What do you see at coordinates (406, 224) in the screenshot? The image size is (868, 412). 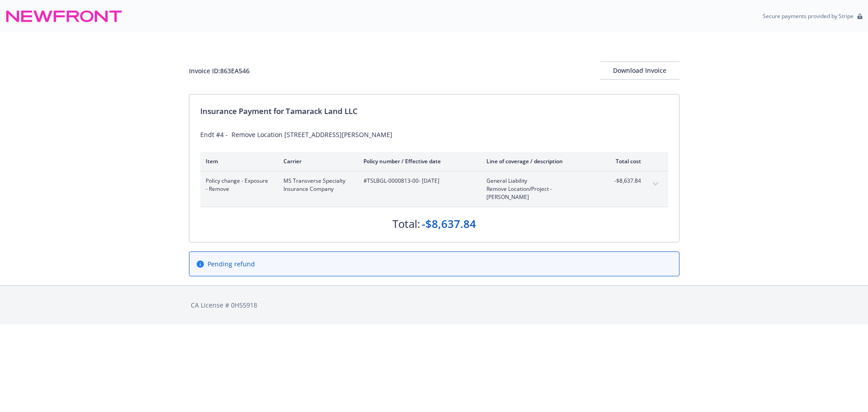 I see `div: Total:` at bounding box center [406, 224].